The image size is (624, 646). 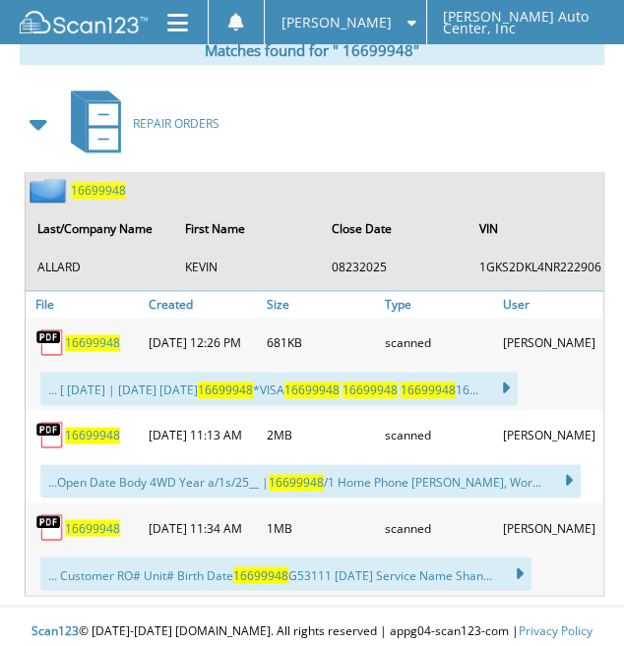 I want to click on th: Last/Company Name, so click(x=100, y=228).